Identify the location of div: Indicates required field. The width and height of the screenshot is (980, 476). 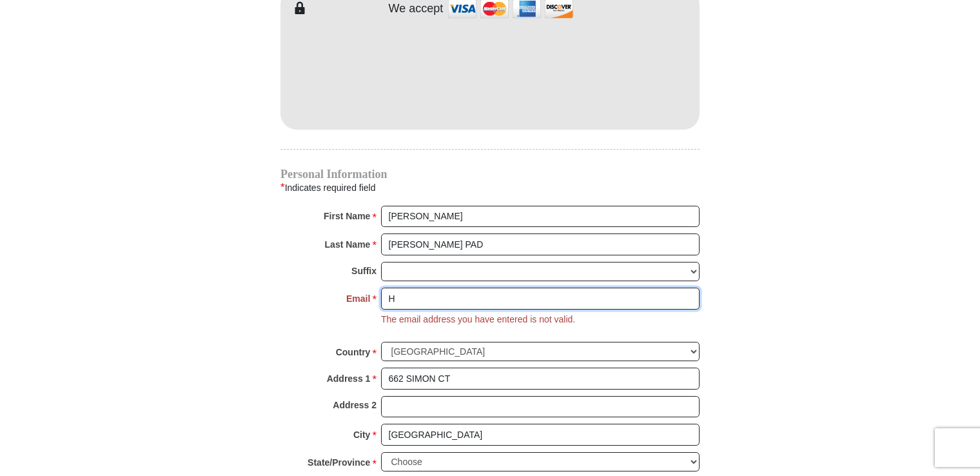
(490, 188).